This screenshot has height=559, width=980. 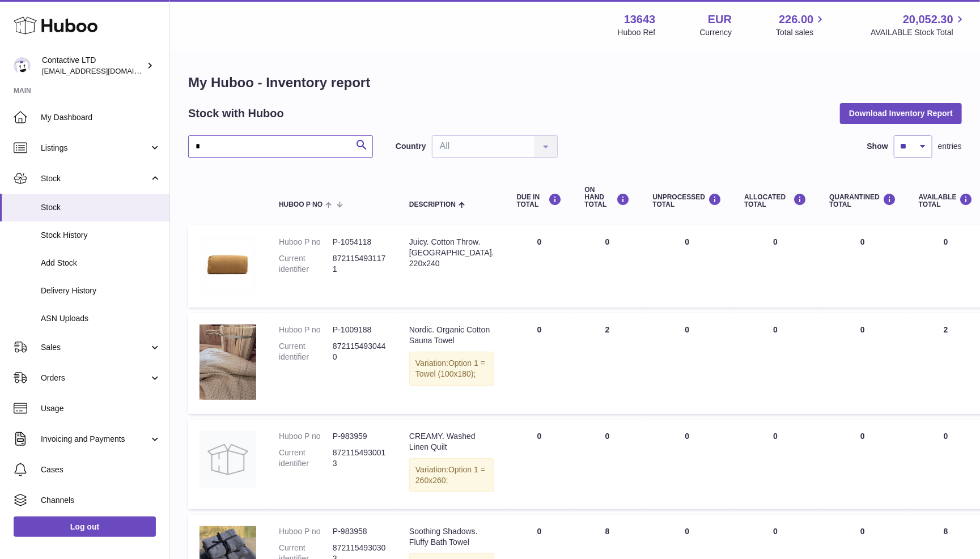 I want to click on span: Add Stock, so click(x=101, y=263).